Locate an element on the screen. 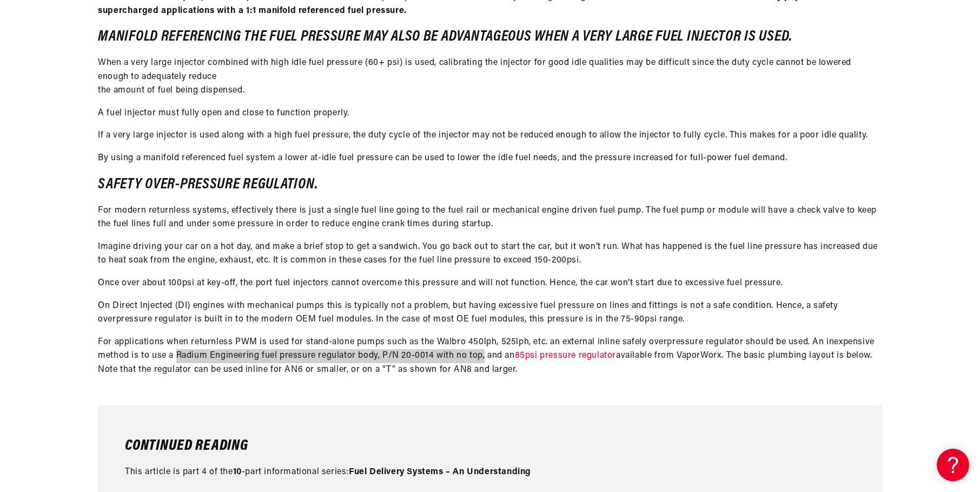  strong: Fuel Delivery Systems – An Understanding is located at coordinates (440, 472).